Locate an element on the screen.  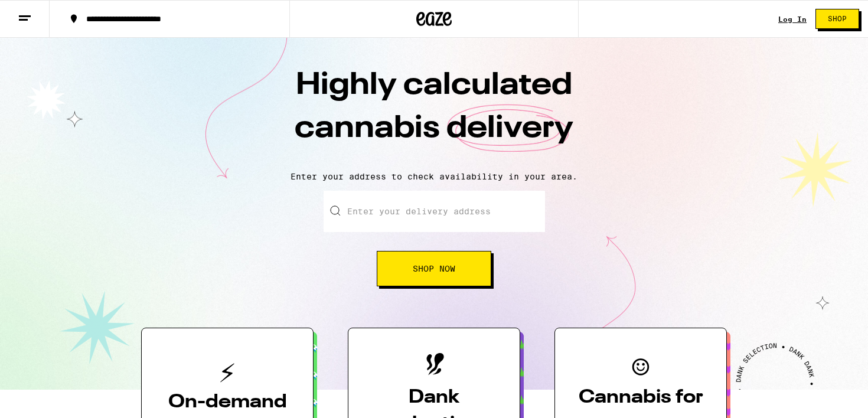
a: Log In is located at coordinates (793, 19).